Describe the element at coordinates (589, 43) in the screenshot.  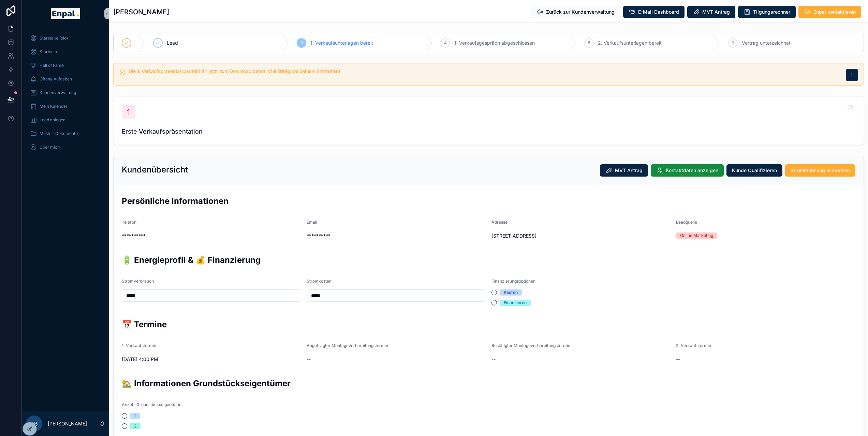
I see `span: 5` at that location.